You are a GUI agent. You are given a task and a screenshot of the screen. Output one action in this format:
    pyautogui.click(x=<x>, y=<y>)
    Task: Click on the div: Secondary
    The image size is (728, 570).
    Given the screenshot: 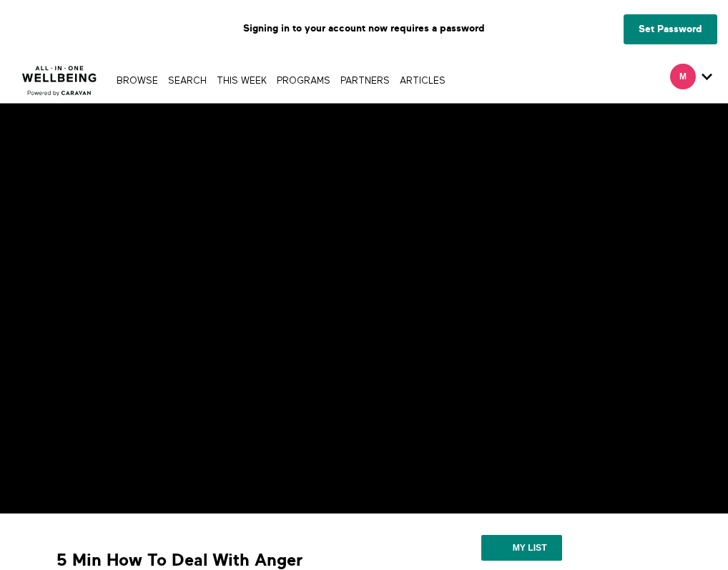 What is the action you would take?
    pyautogui.click(x=691, y=80)
    